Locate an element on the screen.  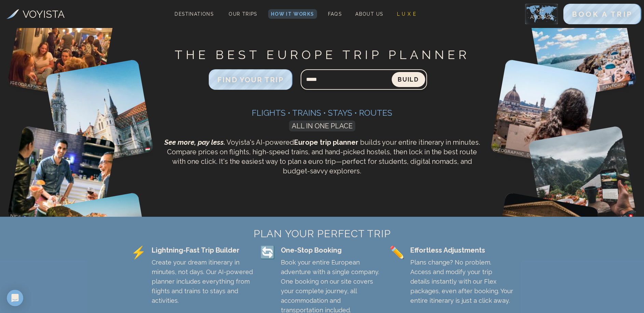
span: FIND YOUR TRIP is located at coordinates (250, 79).